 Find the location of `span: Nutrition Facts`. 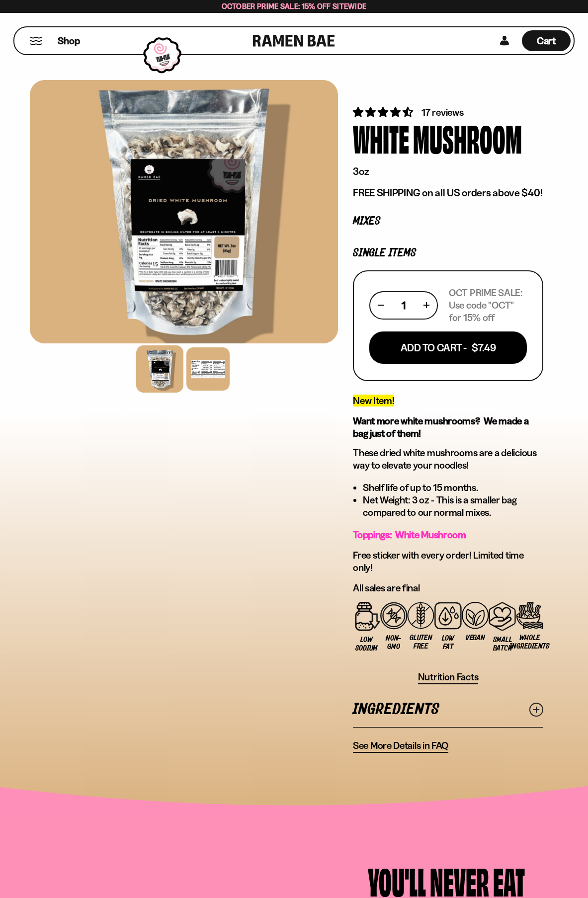

span: Nutrition Facts is located at coordinates (448, 677).